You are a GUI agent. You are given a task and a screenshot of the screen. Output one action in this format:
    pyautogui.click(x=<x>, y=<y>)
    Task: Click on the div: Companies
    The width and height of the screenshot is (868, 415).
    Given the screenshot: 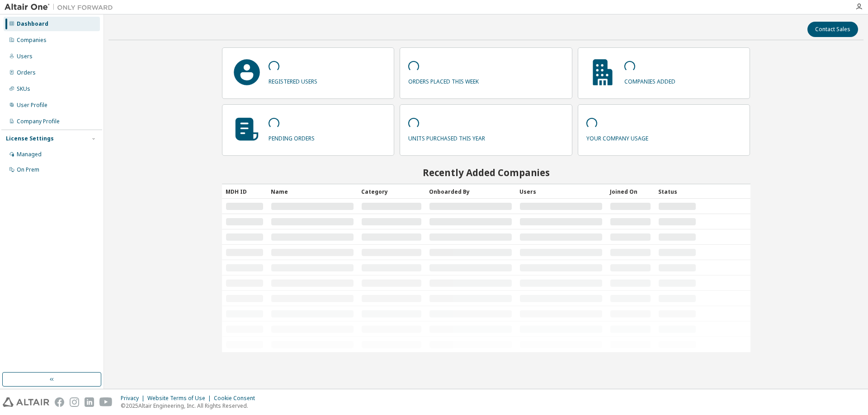 What is the action you would take?
    pyautogui.click(x=32, y=40)
    